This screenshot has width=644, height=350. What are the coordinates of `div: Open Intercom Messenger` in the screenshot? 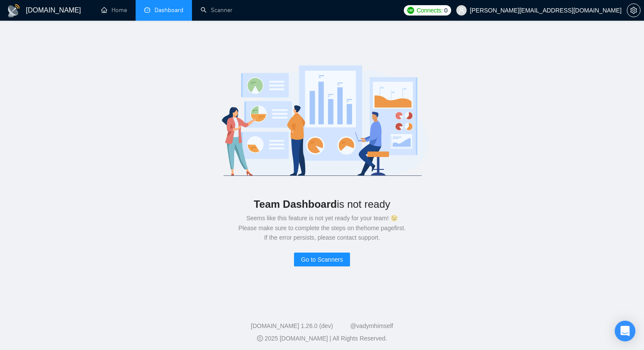 It's located at (625, 331).